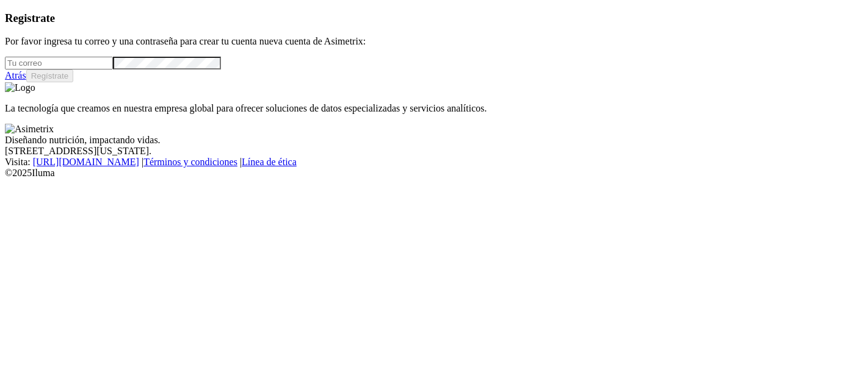 The width and height of the screenshot is (868, 373). Describe the element at coordinates (15, 75) in the screenshot. I see `a: Atrás` at that location.